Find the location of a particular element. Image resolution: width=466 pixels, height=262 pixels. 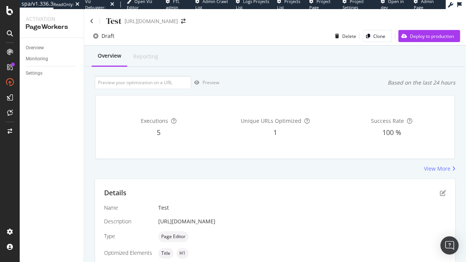

div: View More is located at coordinates (437, 168).